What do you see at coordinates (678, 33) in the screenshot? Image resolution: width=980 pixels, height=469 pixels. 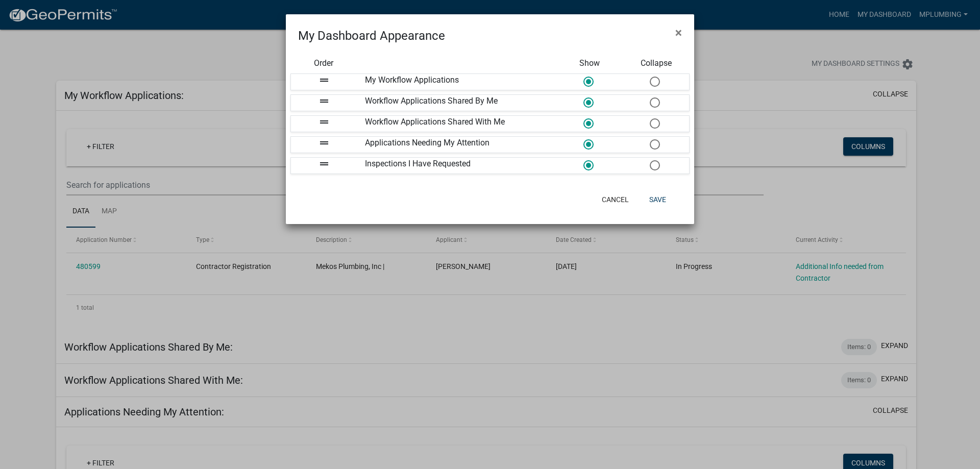 I see `button: Close` at bounding box center [678, 33].